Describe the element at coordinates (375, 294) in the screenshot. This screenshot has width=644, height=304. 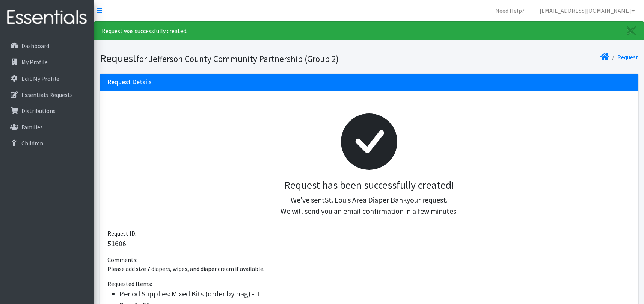
I see `li: Period Supplies: Mixed Kits (order by bag) - 1` at that location.